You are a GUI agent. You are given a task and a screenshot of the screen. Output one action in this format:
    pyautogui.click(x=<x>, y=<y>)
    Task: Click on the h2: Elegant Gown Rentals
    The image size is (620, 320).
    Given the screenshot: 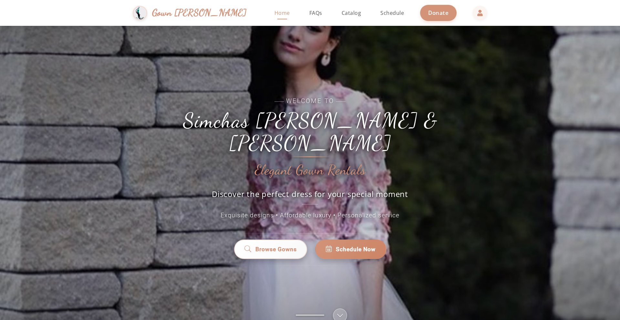 What is the action you would take?
    pyautogui.click(x=310, y=170)
    